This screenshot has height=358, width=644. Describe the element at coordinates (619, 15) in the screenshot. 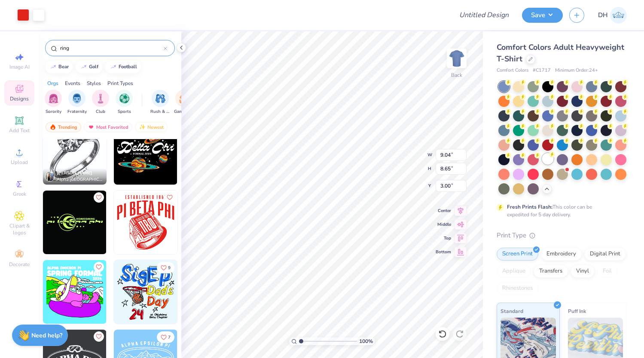

I see `img: Dayna Hausspiegel` at that location.